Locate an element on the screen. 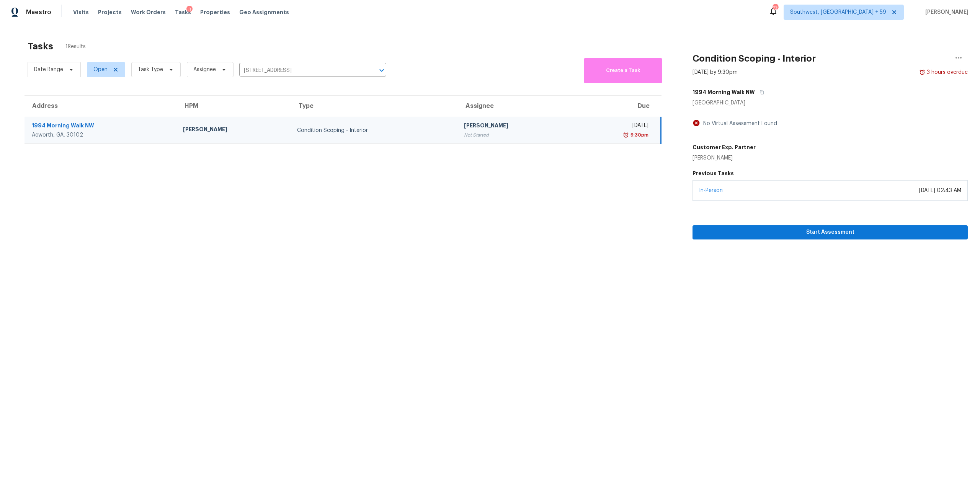 This screenshot has height=495, width=980. button: Copy Address is located at coordinates (760, 92).